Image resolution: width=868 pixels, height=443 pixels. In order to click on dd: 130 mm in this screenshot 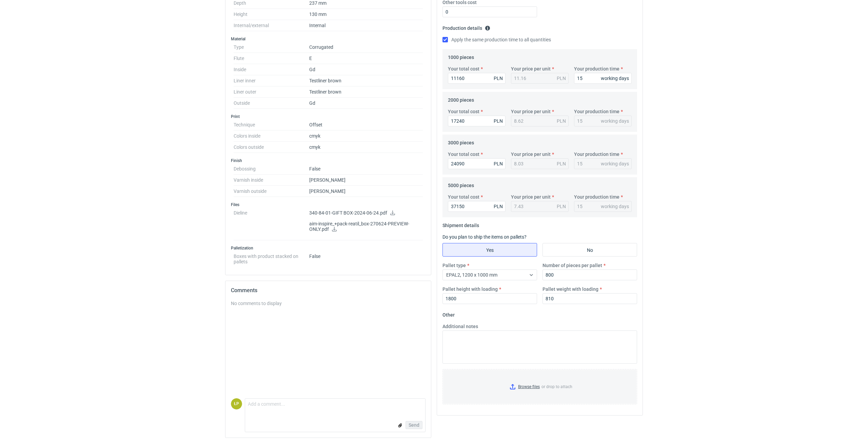, I will do `click(366, 14)`.